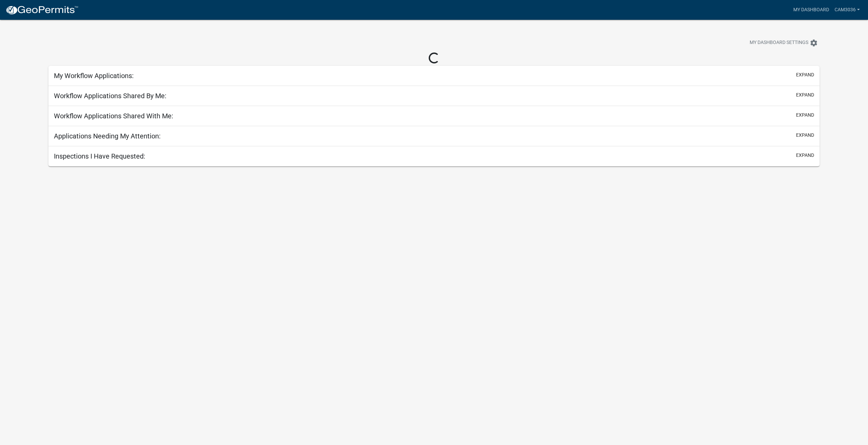 This screenshot has width=868, height=445. Describe the element at coordinates (779, 43) in the screenshot. I see `span: My Dashboard Settings` at that location.